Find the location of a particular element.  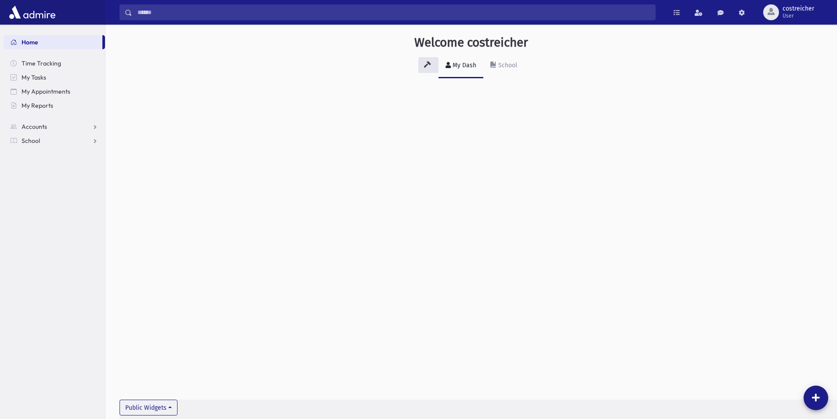

button: Public Widgets is located at coordinates (149, 407).